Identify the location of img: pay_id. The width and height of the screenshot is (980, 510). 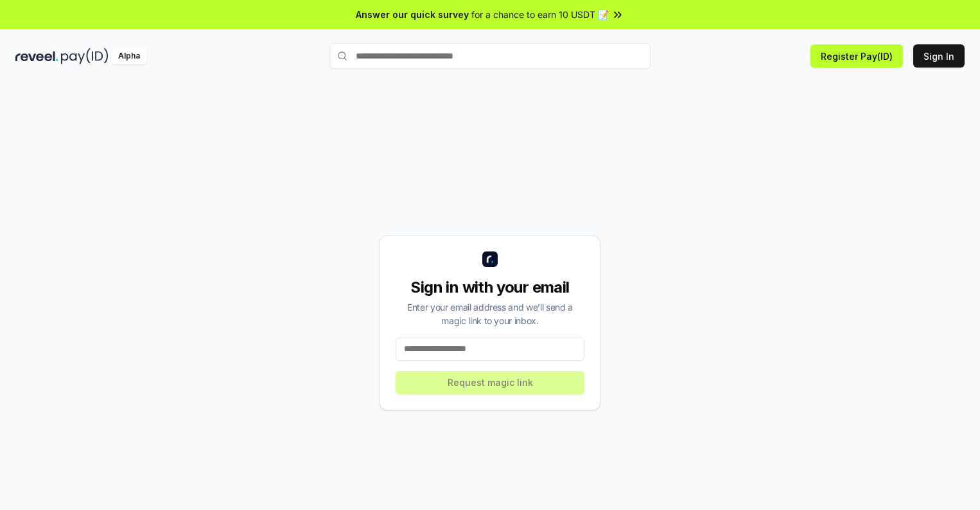
(85, 56).